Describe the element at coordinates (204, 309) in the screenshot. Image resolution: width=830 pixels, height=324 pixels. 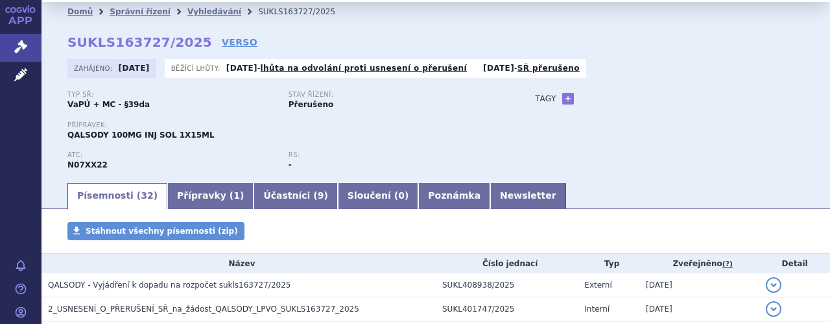
I see `span: 2_USNESENÍ_O_PŘERUŠENÍ_SŘ_na_žádost_QALSODY_LPVO_SUKLS163727_2025` at that location.